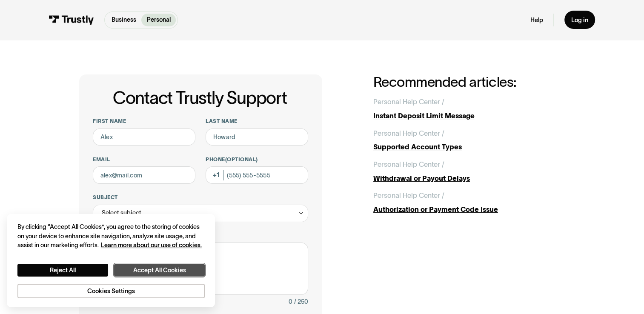 This screenshot has height=314, width=644. I want to click on label: Subject, so click(200, 197).